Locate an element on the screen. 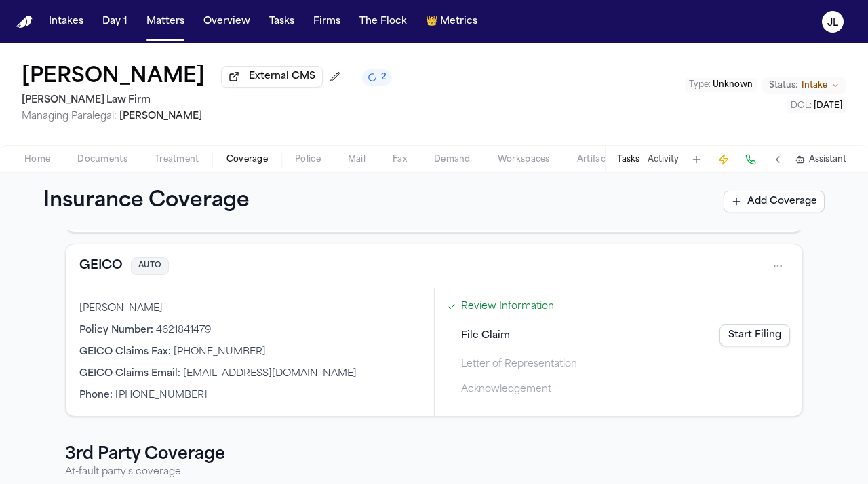  a: Day 1 is located at coordinates (115, 22).